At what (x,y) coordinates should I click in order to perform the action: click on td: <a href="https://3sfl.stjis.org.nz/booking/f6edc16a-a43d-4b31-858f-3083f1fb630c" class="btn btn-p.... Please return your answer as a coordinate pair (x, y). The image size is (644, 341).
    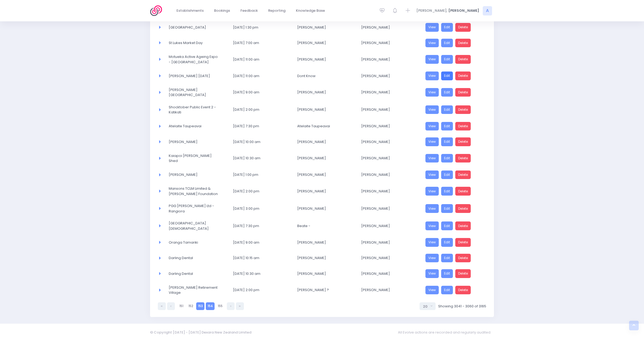
    Looking at the image, I should click on (454, 174).